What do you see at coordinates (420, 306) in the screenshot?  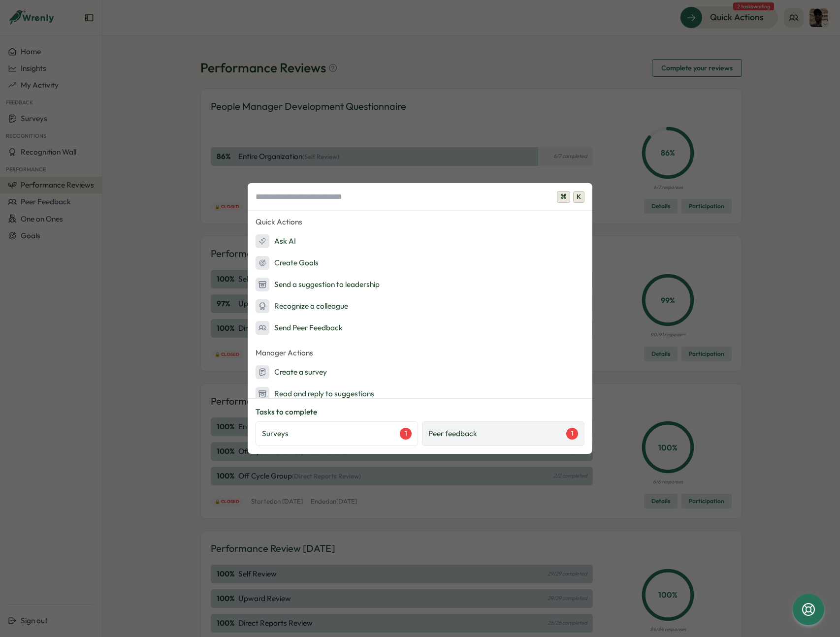 I see `button: Recognize a colleague` at bounding box center [420, 306].